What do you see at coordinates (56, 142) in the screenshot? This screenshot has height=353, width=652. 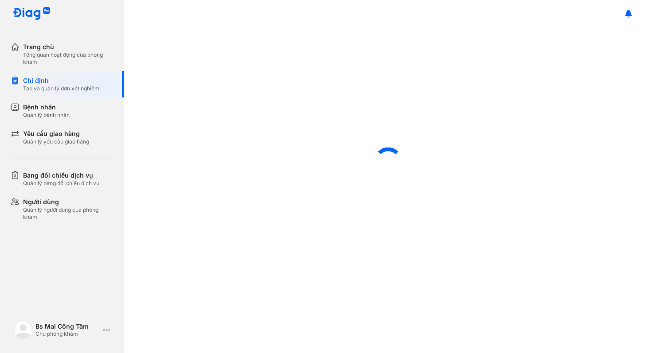 I see `div: Quản lý yêu cầu giao hàng` at bounding box center [56, 142].